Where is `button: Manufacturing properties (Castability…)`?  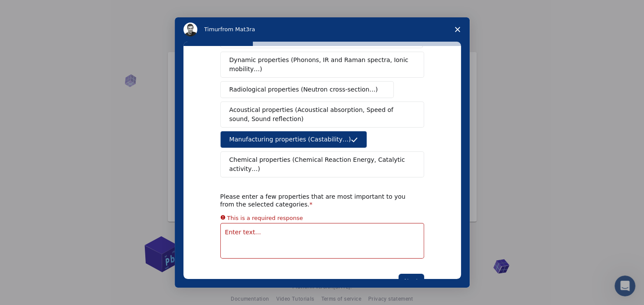
button: Manufacturing properties (Castability…) is located at coordinates (294, 139).